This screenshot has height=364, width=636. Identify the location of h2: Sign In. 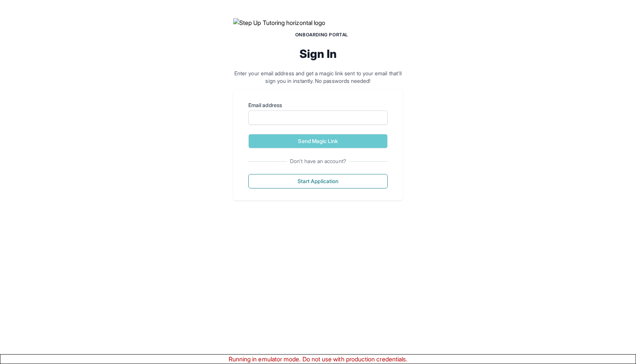
(318, 54).